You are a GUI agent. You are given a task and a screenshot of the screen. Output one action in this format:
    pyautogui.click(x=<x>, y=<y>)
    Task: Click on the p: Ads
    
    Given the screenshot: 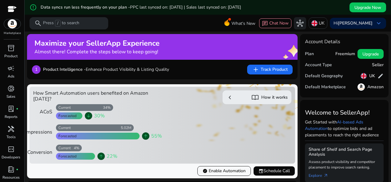 What is the action you would take?
    pyautogui.click(x=11, y=76)
    